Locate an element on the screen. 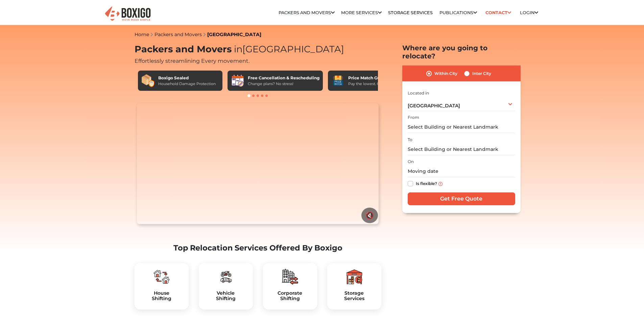 The height and width of the screenshot is (319, 644). input: Get Free Quote is located at coordinates (462, 199).